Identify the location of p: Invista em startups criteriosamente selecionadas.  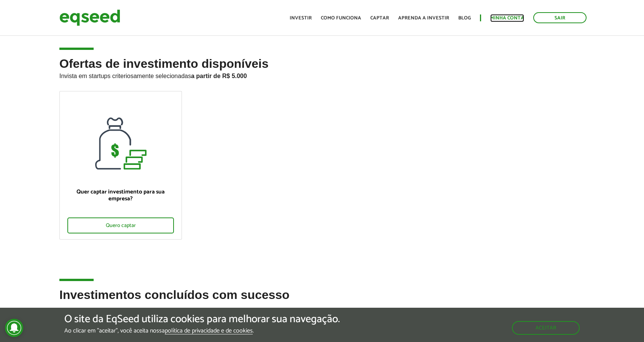
(322, 75).